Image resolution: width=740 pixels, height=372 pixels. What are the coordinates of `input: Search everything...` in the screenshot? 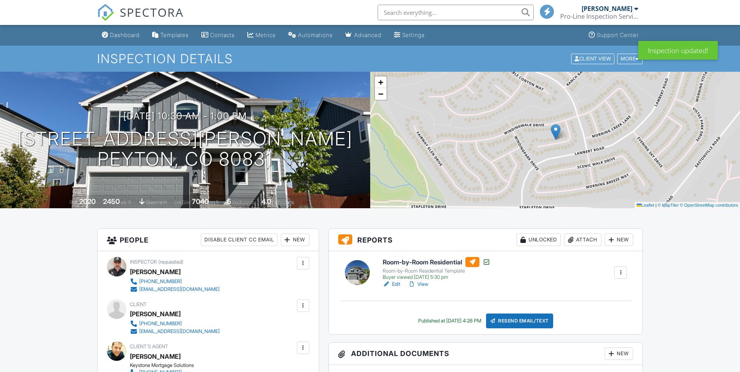 It's located at (456, 12).